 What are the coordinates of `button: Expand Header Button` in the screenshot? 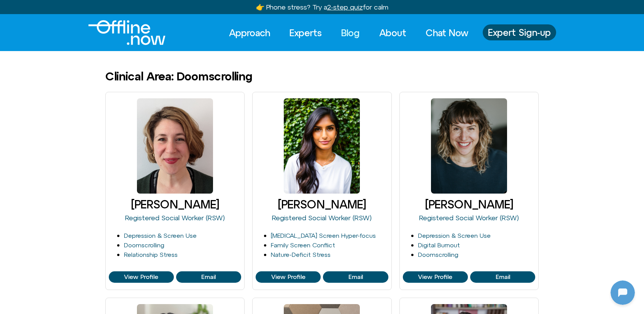 It's located at (76, 10).